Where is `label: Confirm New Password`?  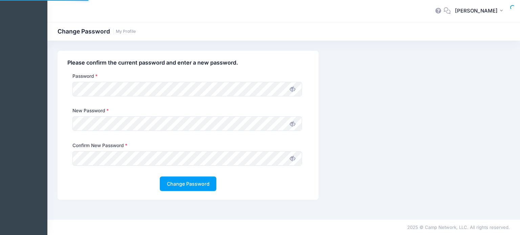 label: Confirm New Password is located at coordinates (100, 146).